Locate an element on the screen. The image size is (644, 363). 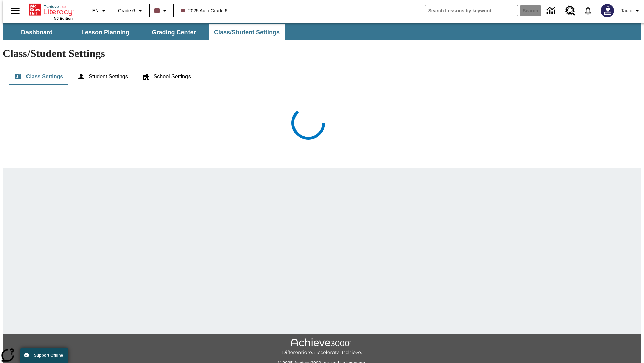
span: 2025 Auto Grade 6 is located at coordinates (205, 10).